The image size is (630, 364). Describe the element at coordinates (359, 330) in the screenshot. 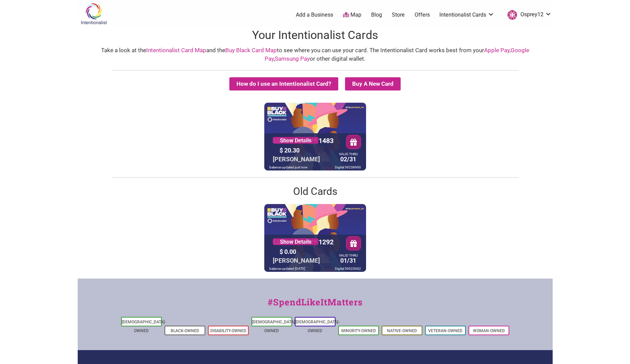

I see `a: Minority-Owned` at that location.